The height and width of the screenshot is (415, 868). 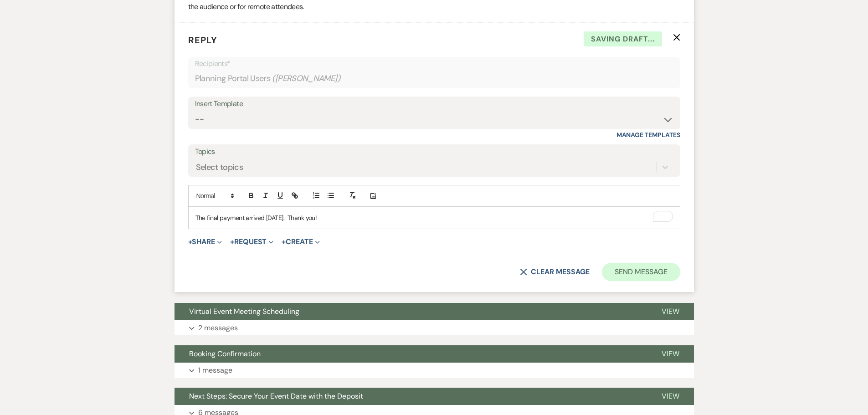 I want to click on button: Create, so click(x=300, y=242).